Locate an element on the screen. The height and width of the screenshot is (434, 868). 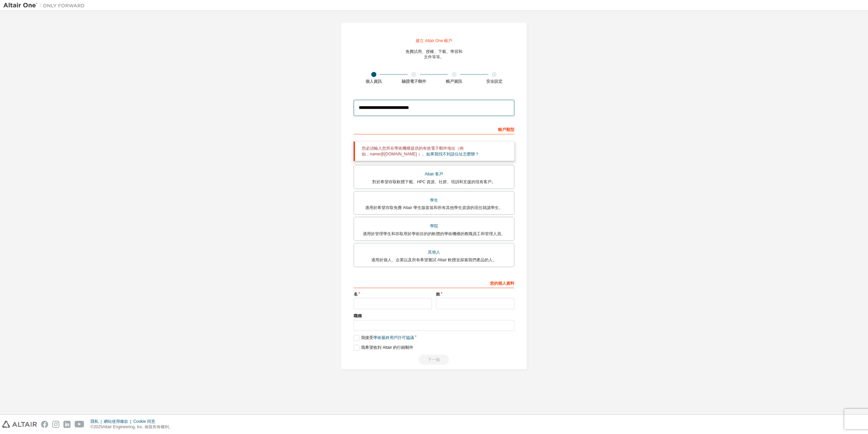
img: facebook.svg is located at coordinates (44, 424).